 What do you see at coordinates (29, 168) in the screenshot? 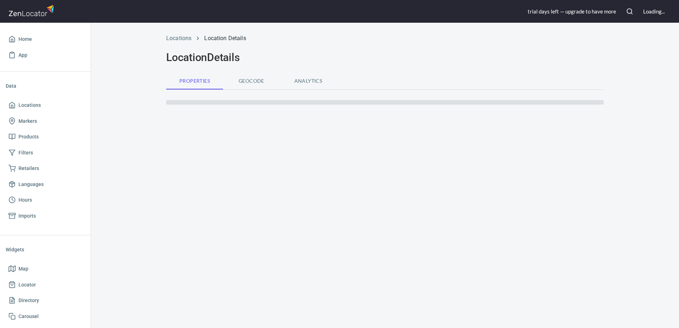
I see `span: Retailers` at bounding box center [29, 168].